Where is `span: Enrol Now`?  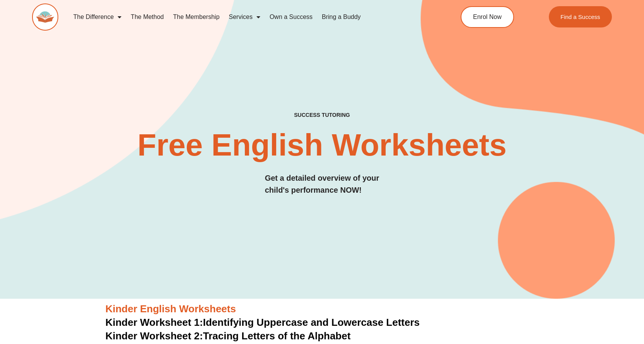 span: Enrol Now is located at coordinates (487, 17).